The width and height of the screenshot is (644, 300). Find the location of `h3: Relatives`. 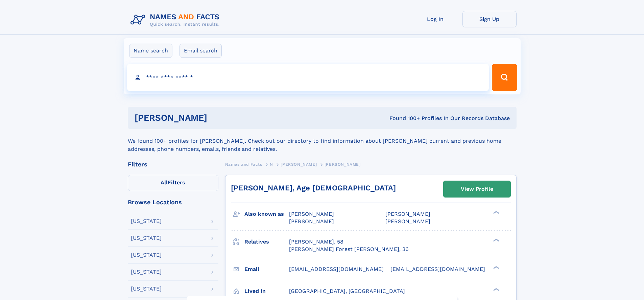

h3: Relatives is located at coordinates (267, 242).